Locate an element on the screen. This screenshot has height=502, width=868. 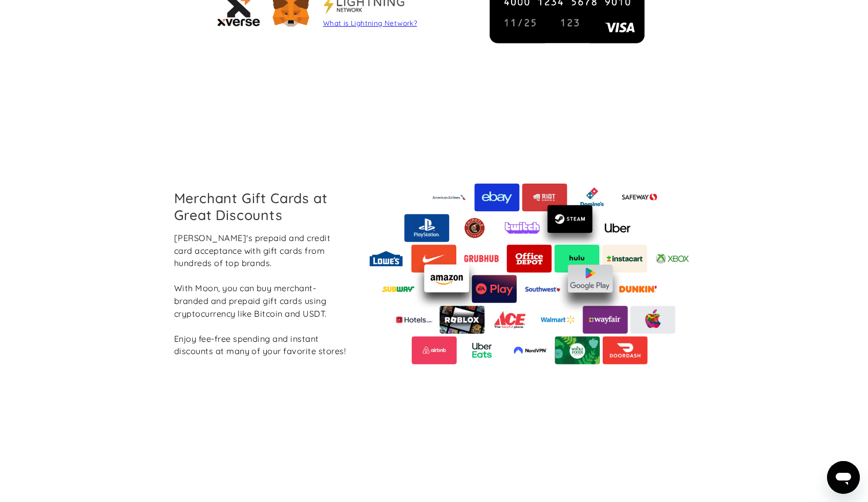
a: What is Lightning Network? is located at coordinates (370, 23).